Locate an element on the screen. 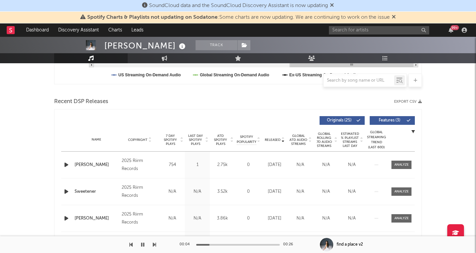  span: ATD Spotify Plays is located at coordinates (220, 140).